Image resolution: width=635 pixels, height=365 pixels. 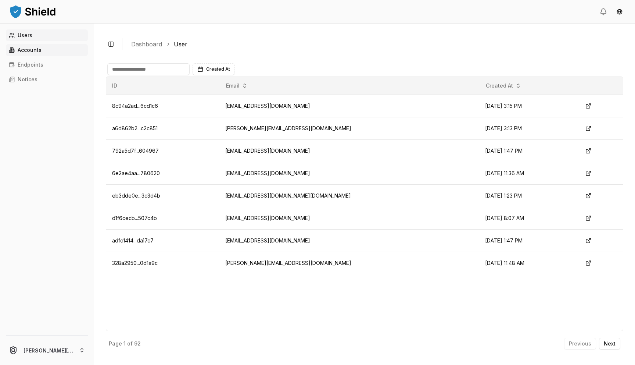 What do you see at coordinates (130, 343) in the screenshot?
I see `p: of` at bounding box center [130, 343].